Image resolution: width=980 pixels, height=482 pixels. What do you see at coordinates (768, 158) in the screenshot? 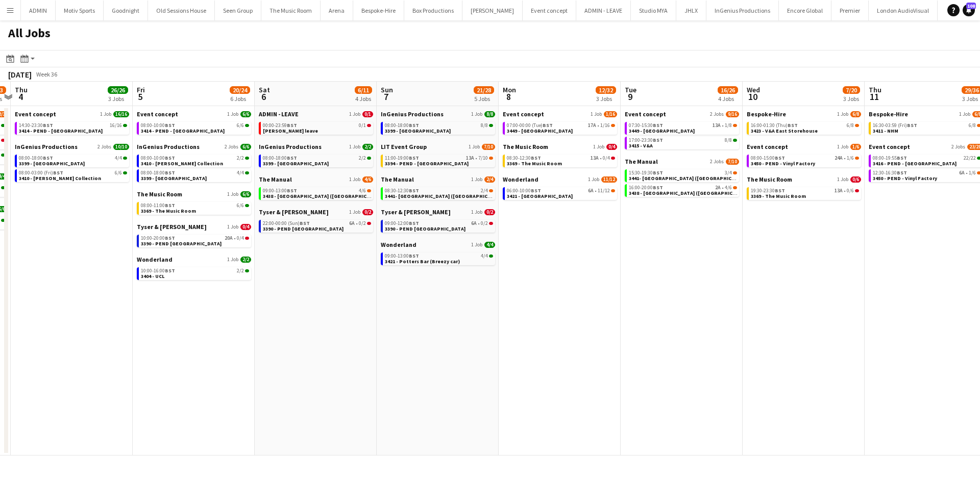
I see `span: 08:00-15:00` at bounding box center [768, 158].